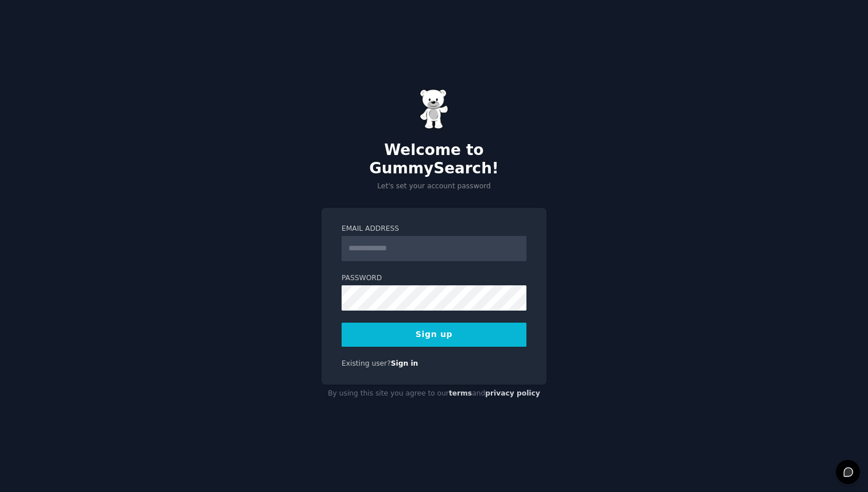  Describe the element at coordinates (434, 335) in the screenshot. I see `button: Sign up` at that location.